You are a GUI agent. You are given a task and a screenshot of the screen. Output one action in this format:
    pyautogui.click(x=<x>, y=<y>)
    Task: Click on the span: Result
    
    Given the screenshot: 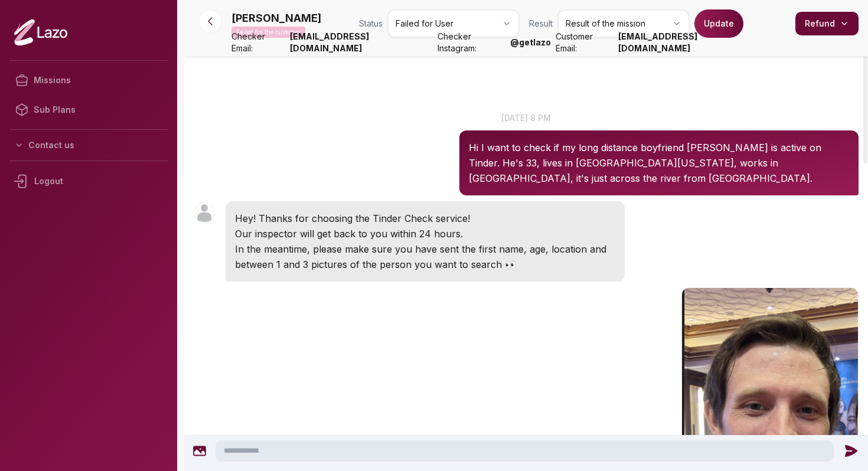 What is the action you would take?
    pyautogui.click(x=541, y=24)
    